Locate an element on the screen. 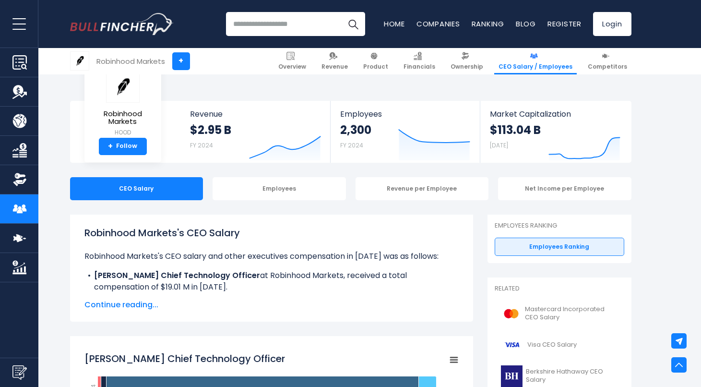  a: Ownership is located at coordinates (467, 61).